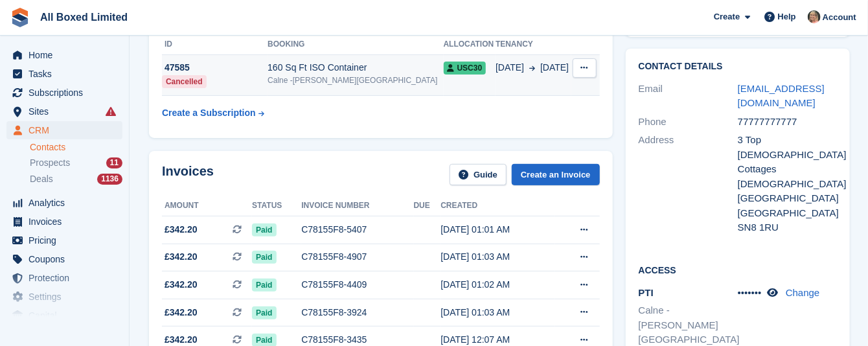  What do you see at coordinates (357, 284) in the screenshot?
I see `div: C78155F8-4409` at bounding box center [357, 284].